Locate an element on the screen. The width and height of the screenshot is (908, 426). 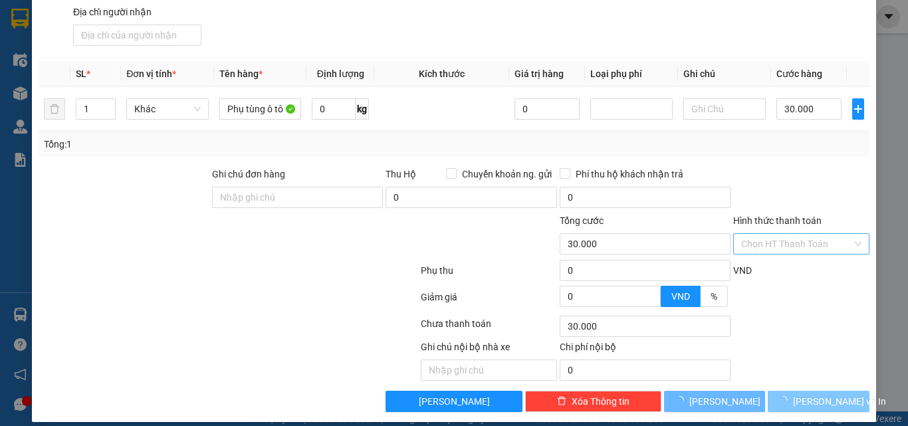
div: Ghi chú nội bộ nhà xe is located at coordinates (489, 350).